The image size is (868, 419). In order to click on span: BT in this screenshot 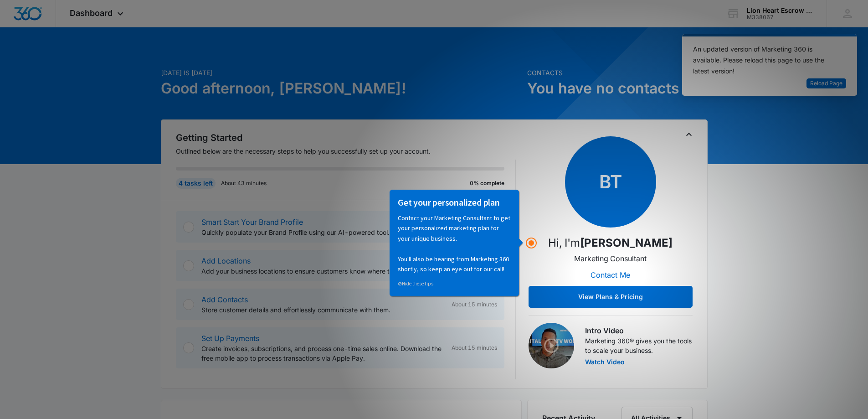, I will do `click(611, 182)`.